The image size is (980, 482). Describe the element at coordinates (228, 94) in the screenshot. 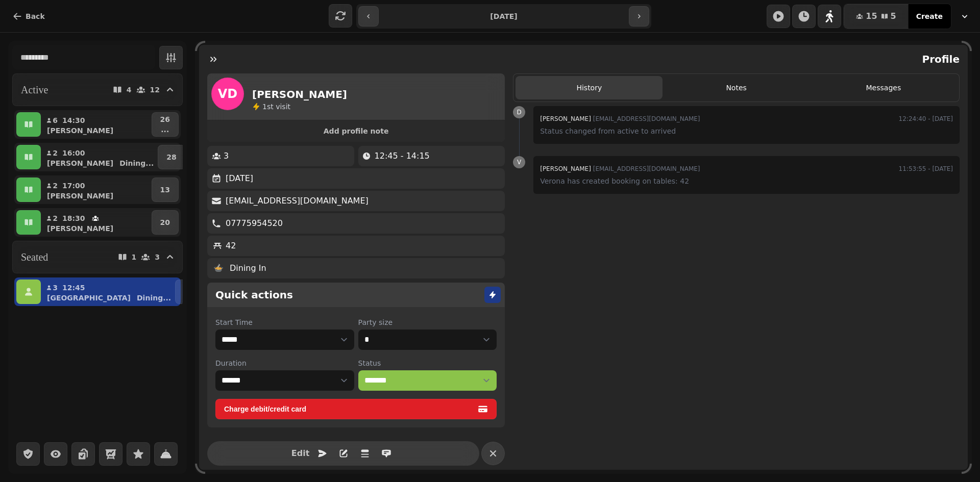

I see `span: VD` at that location.